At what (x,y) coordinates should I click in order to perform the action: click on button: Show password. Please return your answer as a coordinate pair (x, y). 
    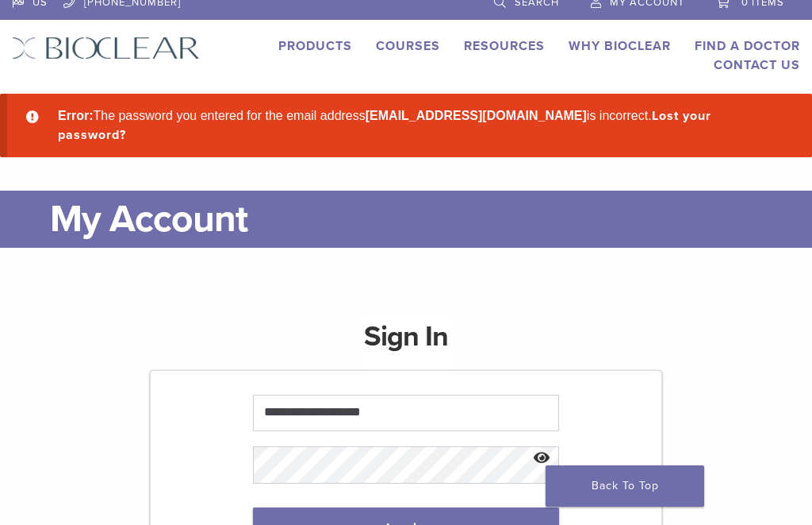
    Looking at the image, I should click on (542, 458).